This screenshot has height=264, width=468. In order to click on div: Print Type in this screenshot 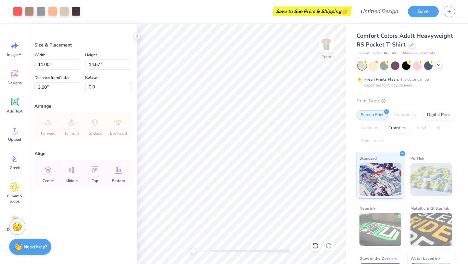, I will do `click(405, 101)`.